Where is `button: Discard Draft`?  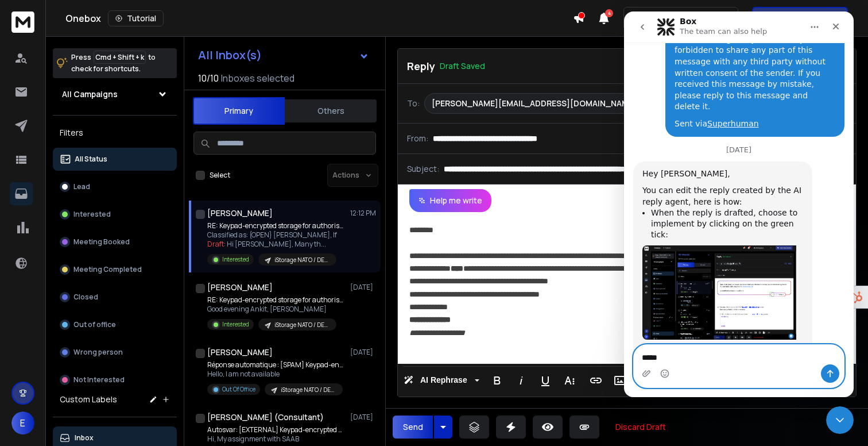
button: Discard Draft is located at coordinates (641, 427).